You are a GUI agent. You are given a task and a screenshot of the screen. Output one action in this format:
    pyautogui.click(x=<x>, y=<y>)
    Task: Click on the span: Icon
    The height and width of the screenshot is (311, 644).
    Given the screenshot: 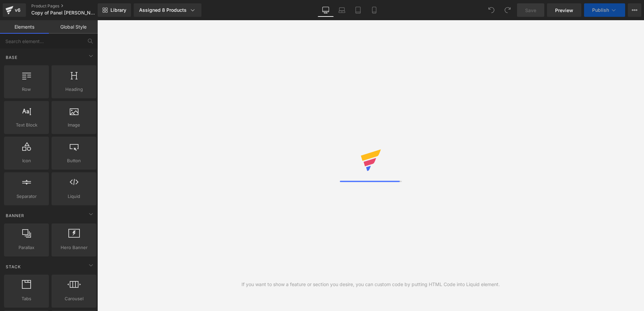 What is the action you would take?
    pyautogui.click(x=26, y=161)
    